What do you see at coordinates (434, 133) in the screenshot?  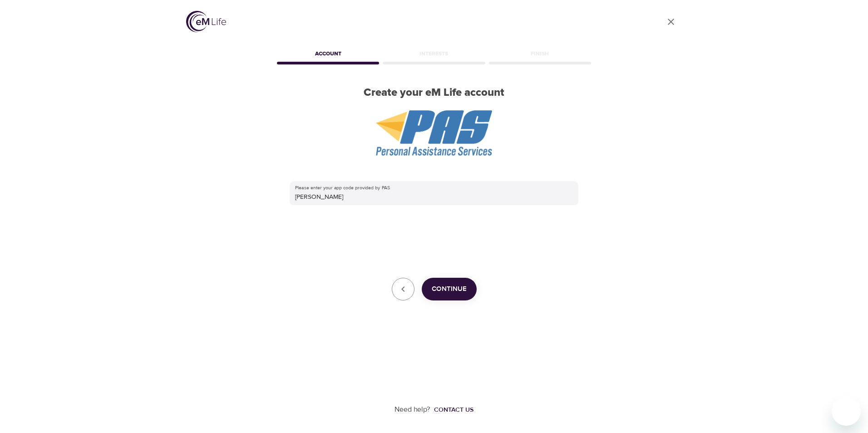 I see `img: PAS%20logo.png` at bounding box center [434, 133].